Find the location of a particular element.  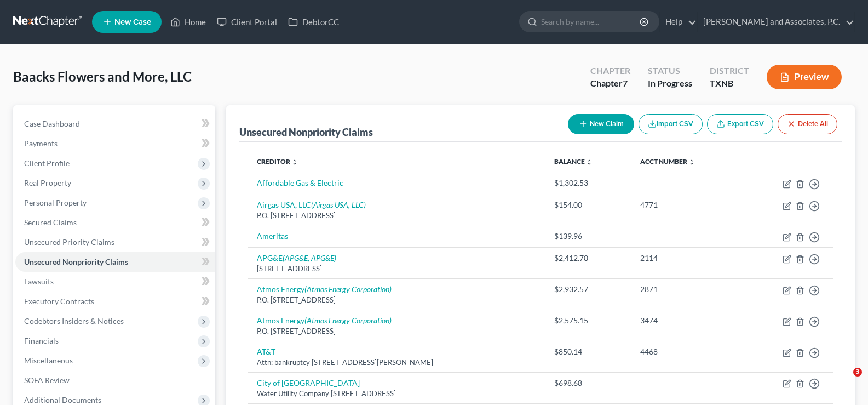

span: Case Dashboard is located at coordinates (52, 123).